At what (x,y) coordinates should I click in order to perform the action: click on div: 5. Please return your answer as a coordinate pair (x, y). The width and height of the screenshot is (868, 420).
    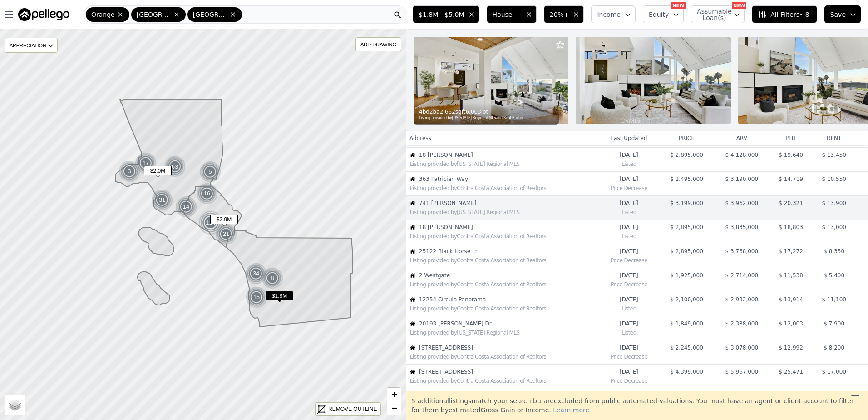
    Looking at the image, I should click on (210, 172).